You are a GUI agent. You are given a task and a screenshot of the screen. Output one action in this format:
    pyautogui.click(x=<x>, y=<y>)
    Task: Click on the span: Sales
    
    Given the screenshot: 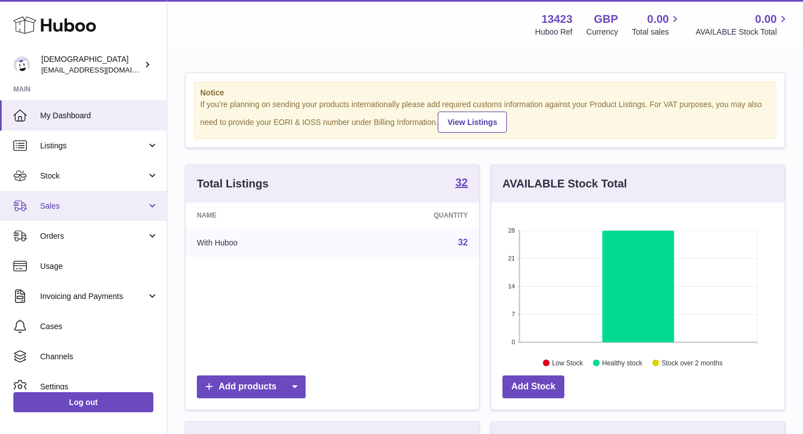 What is the action you would take?
    pyautogui.click(x=93, y=206)
    